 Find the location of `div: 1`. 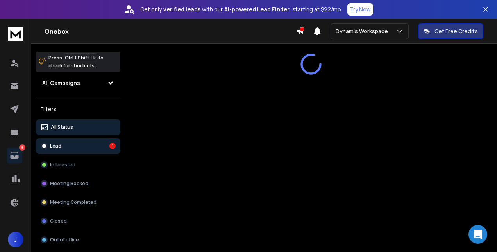

div: 1 is located at coordinates (112, 146).